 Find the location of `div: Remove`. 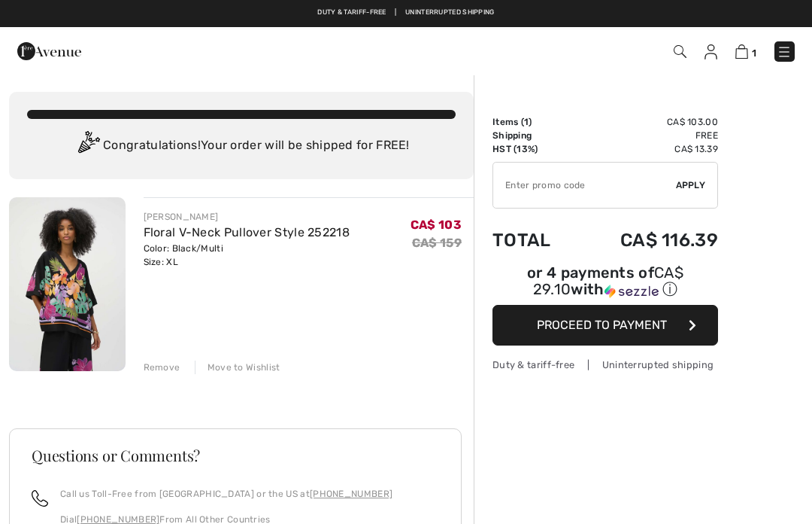

div: Remove is located at coordinates (162, 367).